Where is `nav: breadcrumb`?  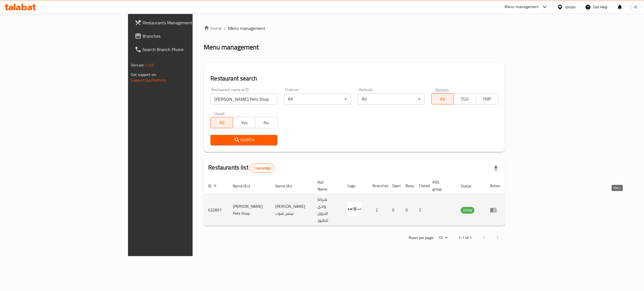
nav: breadcrumb is located at coordinates (354, 28).